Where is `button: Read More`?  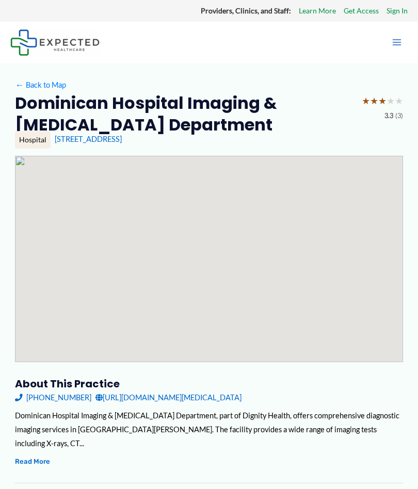
button: Read More is located at coordinates (32, 461).